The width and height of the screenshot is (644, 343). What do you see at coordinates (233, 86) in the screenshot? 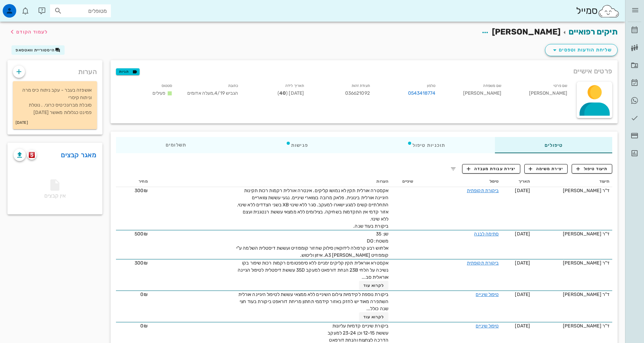
I see `small: כתובת` at bounding box center [233, 86].